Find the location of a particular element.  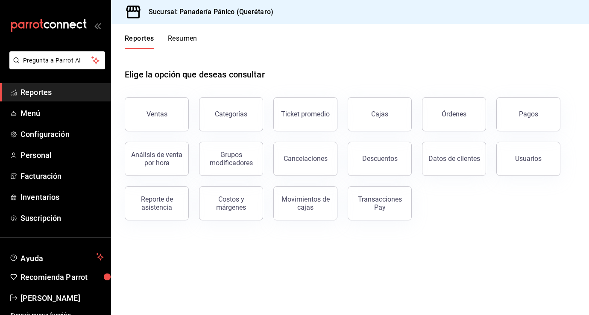

button: Datos de clientes is located at coordinates (454, 159).